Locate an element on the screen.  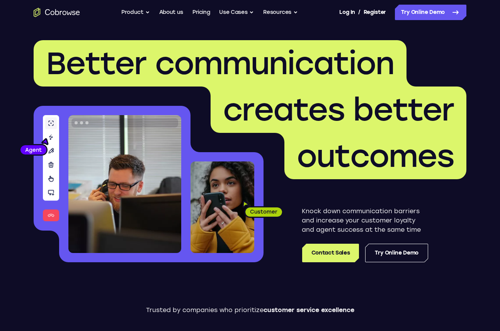
span: Better communication is located at coordinates (220, 63).